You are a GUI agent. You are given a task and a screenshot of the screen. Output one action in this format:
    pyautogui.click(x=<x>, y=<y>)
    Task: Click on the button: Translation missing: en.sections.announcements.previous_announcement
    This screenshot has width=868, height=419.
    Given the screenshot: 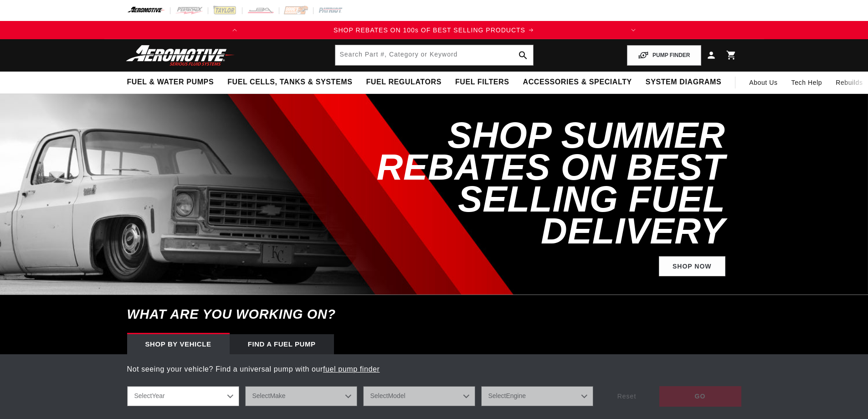 What is the action you would take?
    pyautogui.click(x=235, y=30)
    